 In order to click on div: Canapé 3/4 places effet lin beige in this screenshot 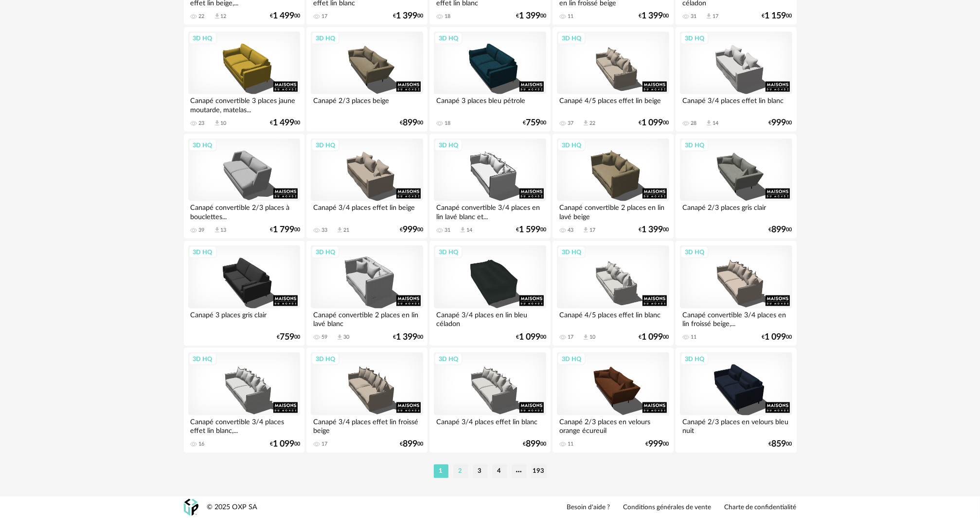, I will do `click(367, 211)`.